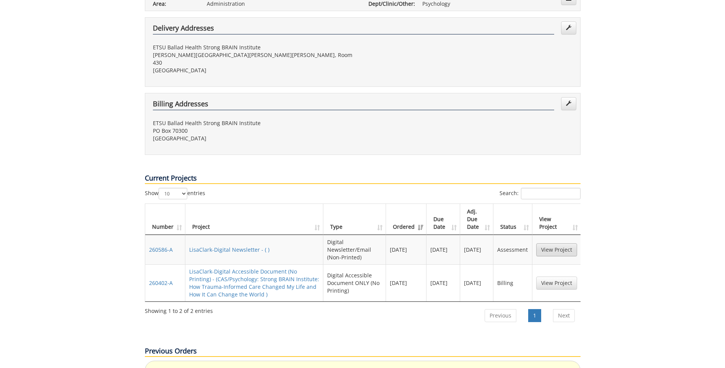  I want to click on th: Type: activate to sort column ascending, so click(355, 219).